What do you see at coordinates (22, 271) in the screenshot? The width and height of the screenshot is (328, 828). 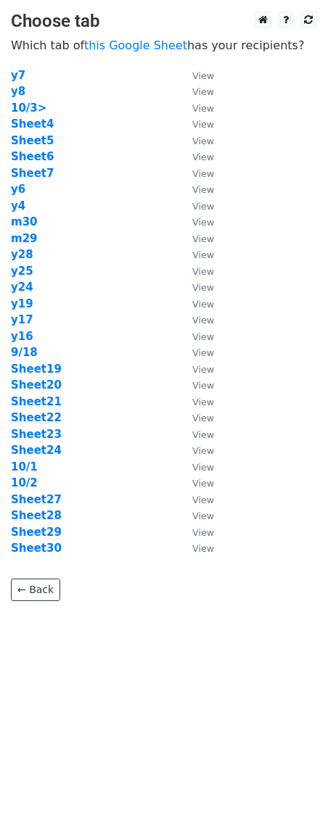 I see `strong: y25` at bounding box center [22, 271].